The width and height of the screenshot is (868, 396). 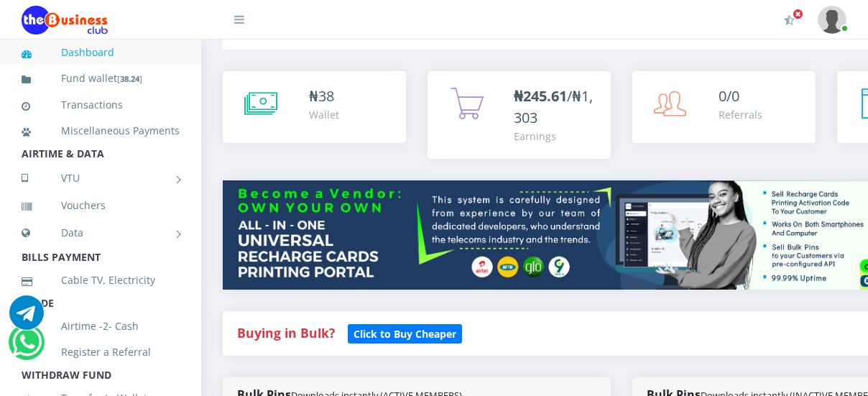 I want to click on a: Click to Buy Cheaper, so click(x=405, y=333).